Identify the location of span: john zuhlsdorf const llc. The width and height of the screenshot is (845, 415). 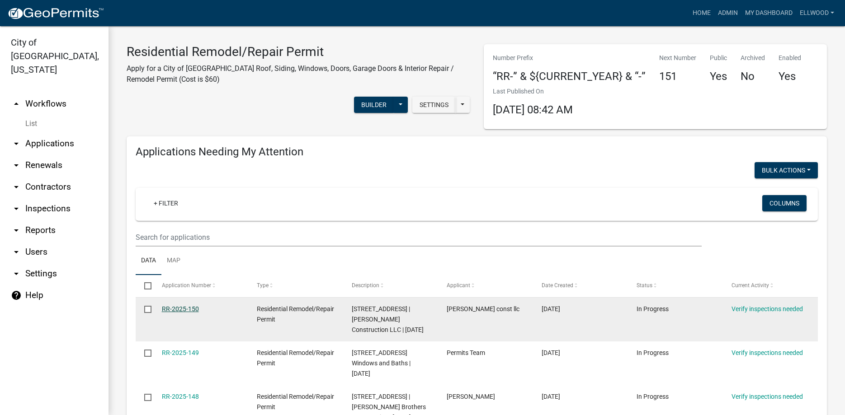
(483, 309).